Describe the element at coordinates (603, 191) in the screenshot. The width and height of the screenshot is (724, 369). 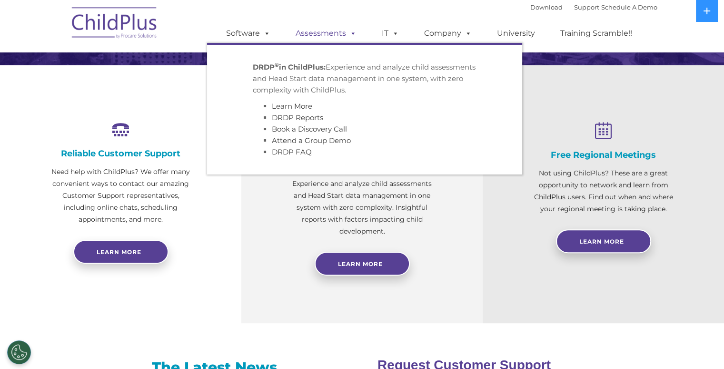
I see `p: Not using ChildPlus? These are a great opportunity to network and learn from ChildPlus users. Fin...` at that location.